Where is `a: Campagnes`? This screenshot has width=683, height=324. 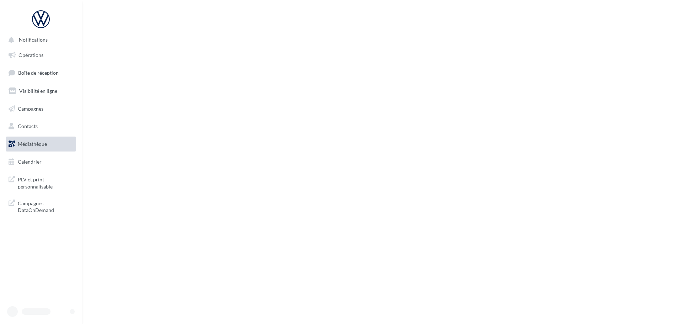
a: Campagnes is located at coordinates (41, 109).